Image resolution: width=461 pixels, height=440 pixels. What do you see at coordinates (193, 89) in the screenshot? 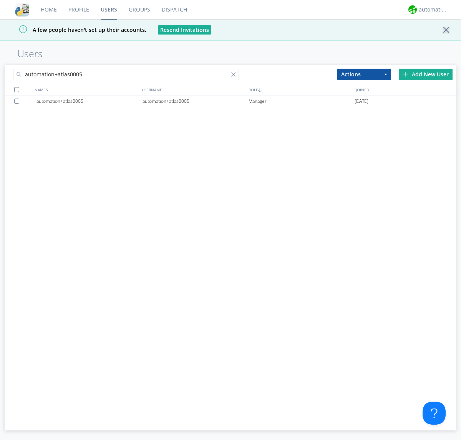
I see `div: USERNAME` at bounding box center [193, 89].